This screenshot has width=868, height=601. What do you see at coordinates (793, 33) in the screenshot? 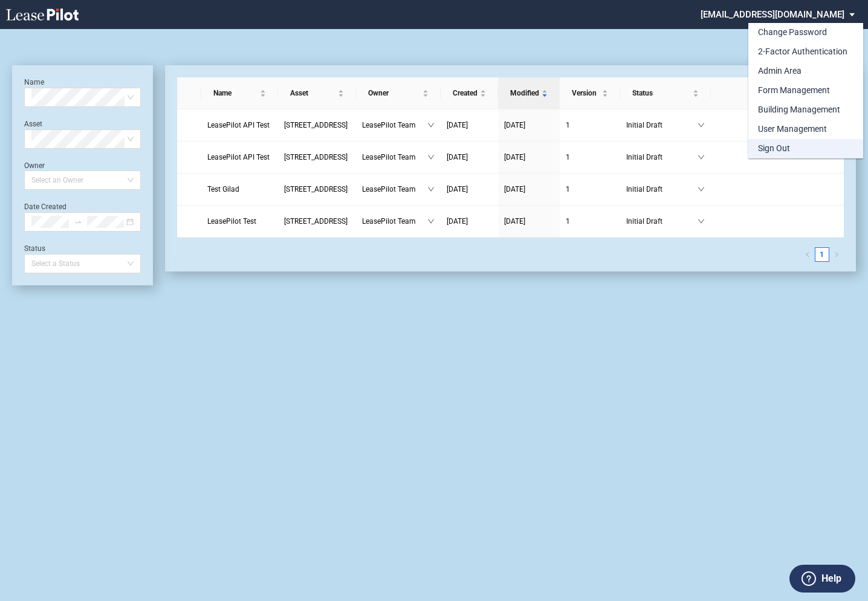
I see `div: Change Password` at bounding box center [793, 33].